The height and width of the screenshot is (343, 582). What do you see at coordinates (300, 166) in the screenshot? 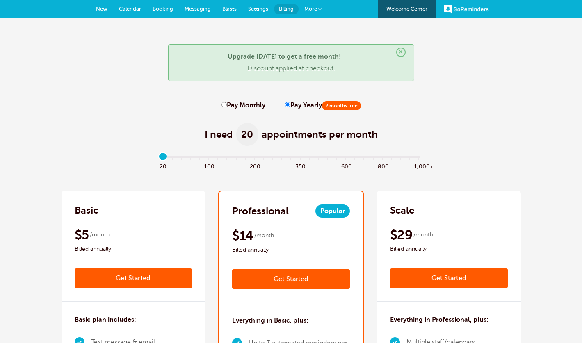
I see `span: 350` at bounding box center [300, 166].